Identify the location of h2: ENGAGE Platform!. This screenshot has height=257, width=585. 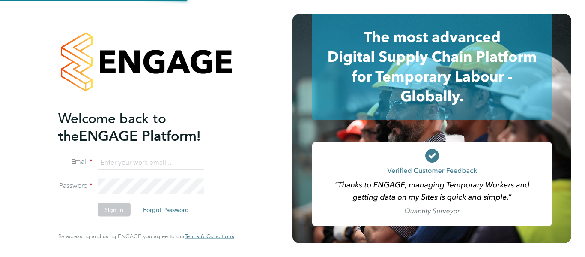
(142, 127).